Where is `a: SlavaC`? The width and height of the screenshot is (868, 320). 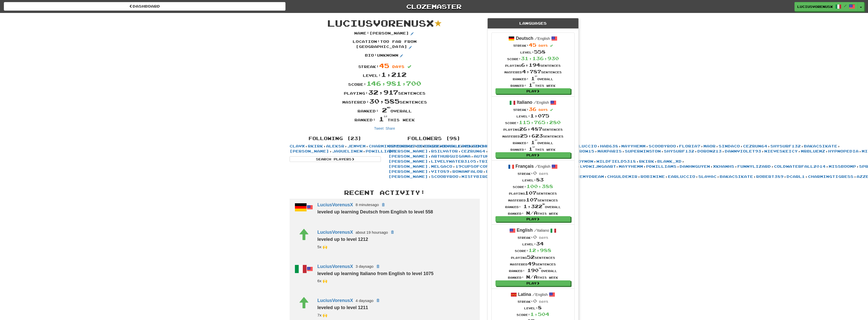
a: SlavaC is located at coordinates (708, 177).